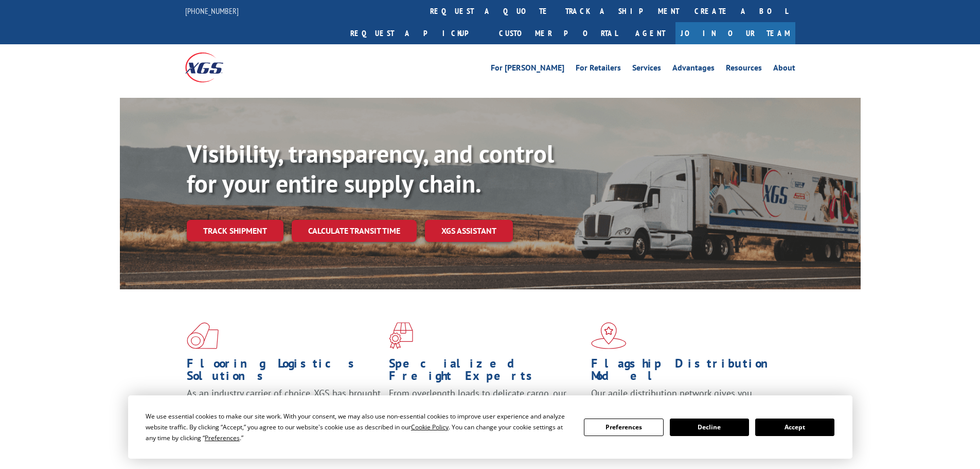 The image size is (980, 469). Describe the element at coordinates (794, 427) in the screenshot. I see `button: Accept` at that location.